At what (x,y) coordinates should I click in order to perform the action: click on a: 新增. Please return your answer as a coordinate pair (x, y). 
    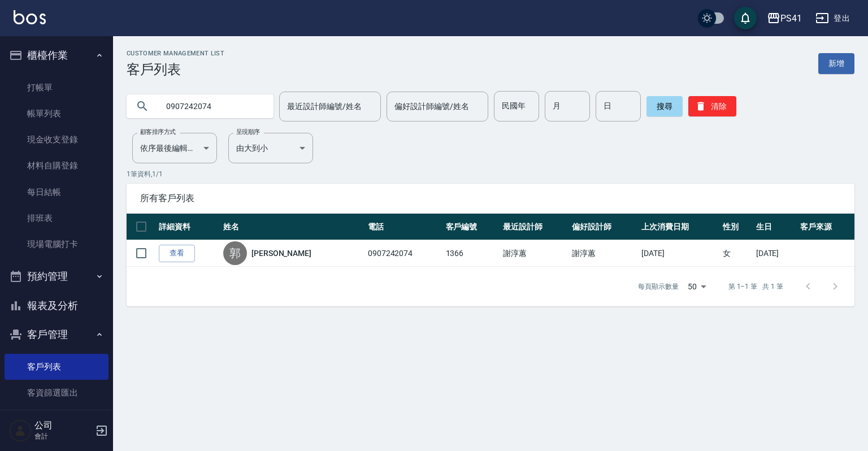
    Looking at the image, I should click on (837, 63).